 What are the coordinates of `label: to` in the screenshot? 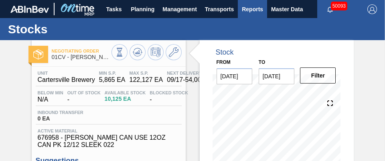 It's located at (262, 62).